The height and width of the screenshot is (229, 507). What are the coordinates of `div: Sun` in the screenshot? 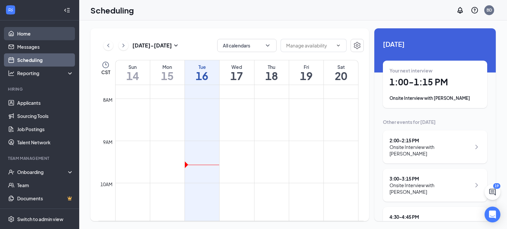 It's located at (133, 67).